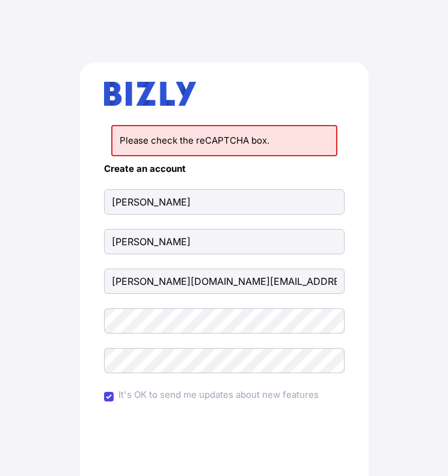  Describe the element at coordinates (224, 141) in the screenshot. I see `li: Please check the reCAPTCHA box.` at that location.